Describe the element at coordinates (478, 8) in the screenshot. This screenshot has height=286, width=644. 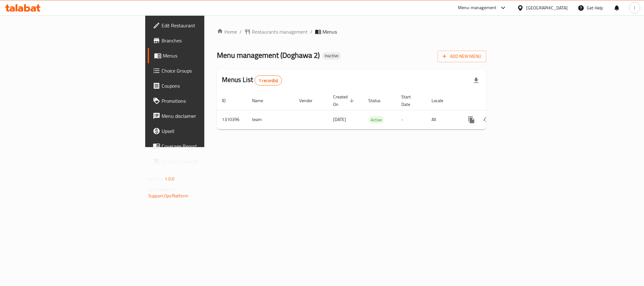
I see `div: Menu-management` at that location.